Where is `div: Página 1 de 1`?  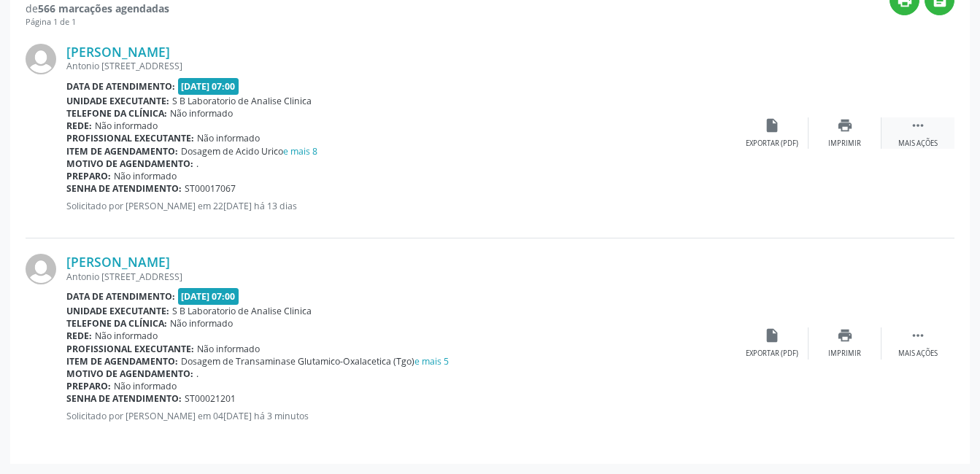 div: Página 1 de 1 is located at coordinates (97, 22).